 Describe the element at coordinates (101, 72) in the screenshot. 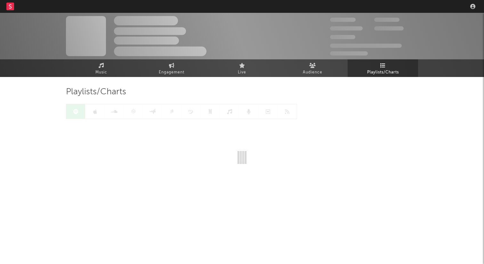

I see `span: Music` at that location.